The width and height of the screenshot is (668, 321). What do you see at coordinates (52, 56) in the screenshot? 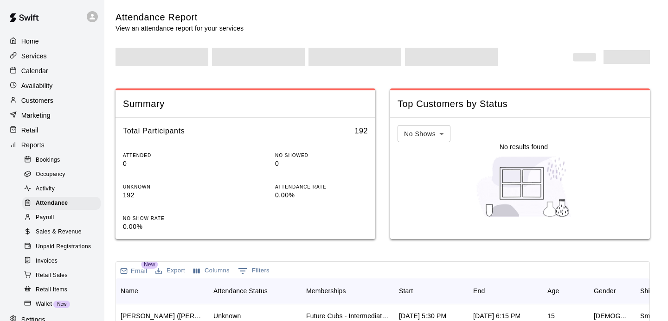
I see `a: Services` at bounding box center [52, 56].